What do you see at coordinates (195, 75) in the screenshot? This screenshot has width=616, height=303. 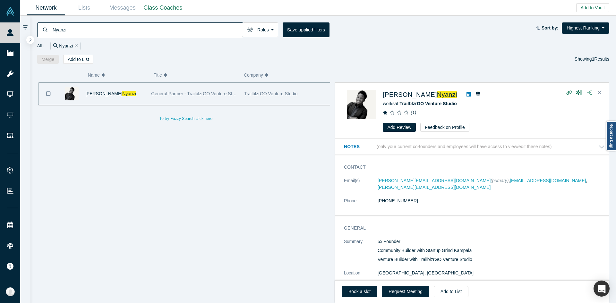 I see `button: Title` at bounding box center [195, 75].